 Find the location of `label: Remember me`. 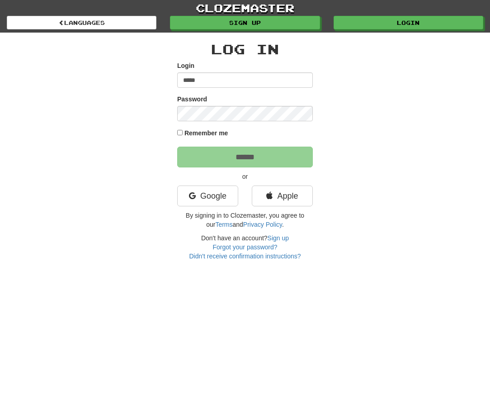

label: Remember me is located at coordinates (206, 133).